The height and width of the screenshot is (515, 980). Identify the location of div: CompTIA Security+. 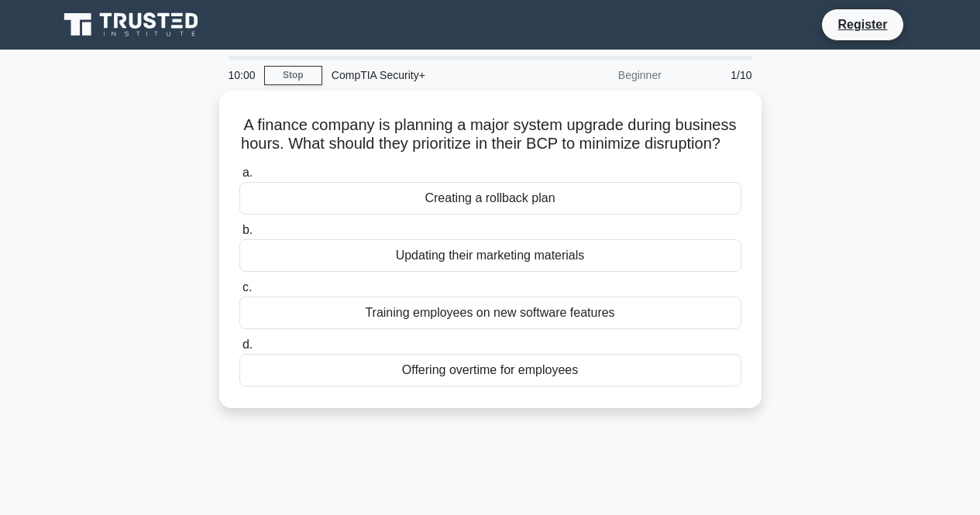
(429, 75).